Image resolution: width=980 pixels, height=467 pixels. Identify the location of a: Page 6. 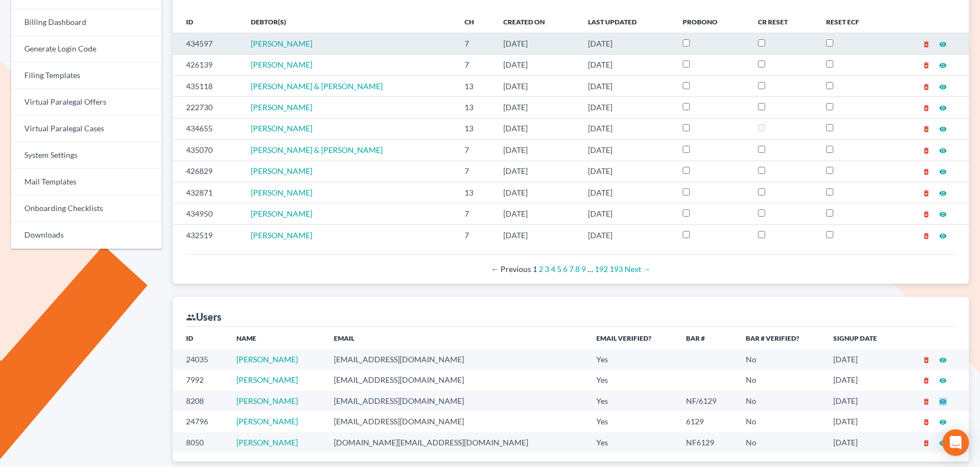
(566, 268).